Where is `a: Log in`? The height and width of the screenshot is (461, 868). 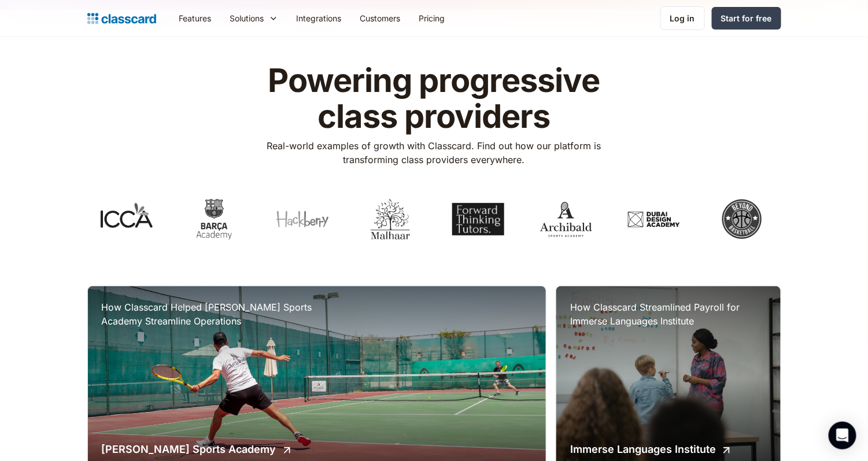 a: Log in is located at coordinates (682, 18).